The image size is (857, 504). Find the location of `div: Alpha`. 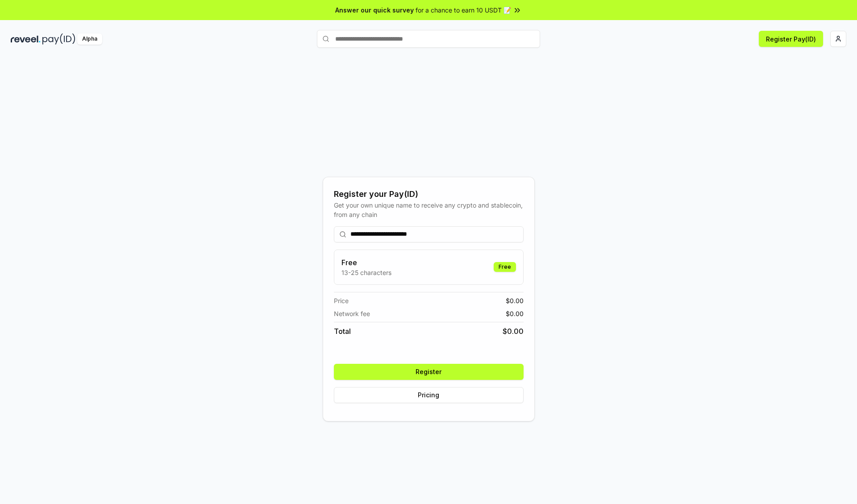

div: Alpha is located at coordinates (90, 39).